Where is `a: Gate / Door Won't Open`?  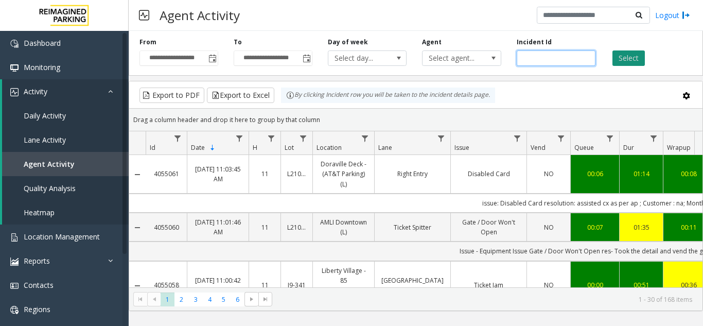 a: Gate / Door Won't Open is located at coordinates (488, 227).